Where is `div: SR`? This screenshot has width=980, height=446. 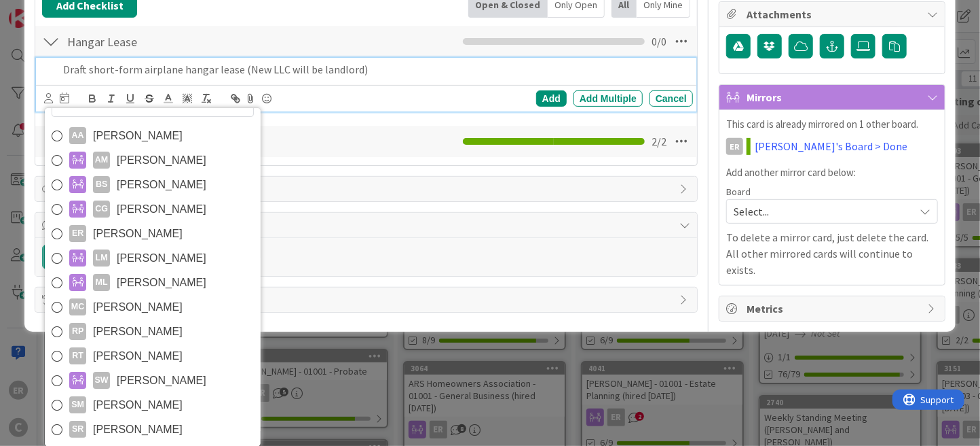 div: SR is located at coordinates (78, 428).